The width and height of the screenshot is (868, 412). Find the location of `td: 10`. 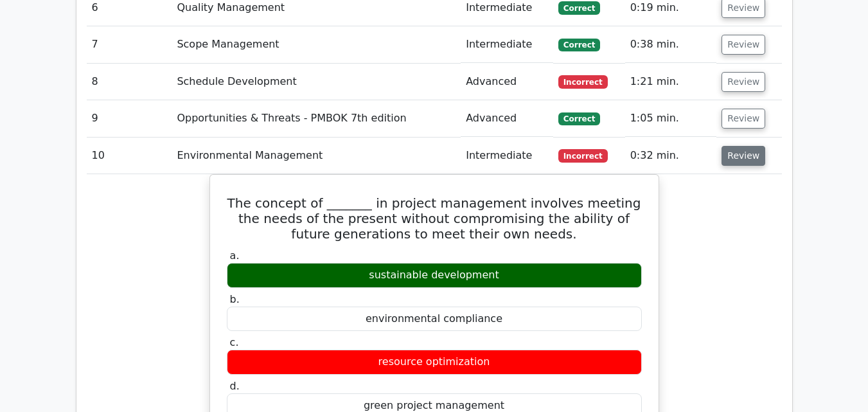

td: 10 is located at coordinates (129, 155).